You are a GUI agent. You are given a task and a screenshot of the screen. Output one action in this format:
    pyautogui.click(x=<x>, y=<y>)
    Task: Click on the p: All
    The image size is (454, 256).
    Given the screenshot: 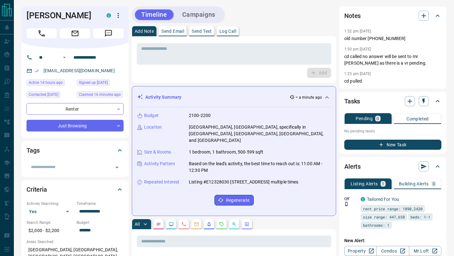 What is the action you would take?
    pyautogui.click(x=137, y=224)
    